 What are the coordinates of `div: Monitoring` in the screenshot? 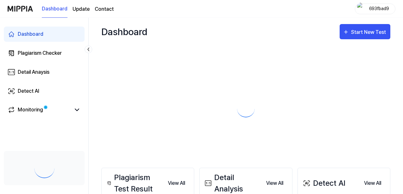 It's located at (30, 110).